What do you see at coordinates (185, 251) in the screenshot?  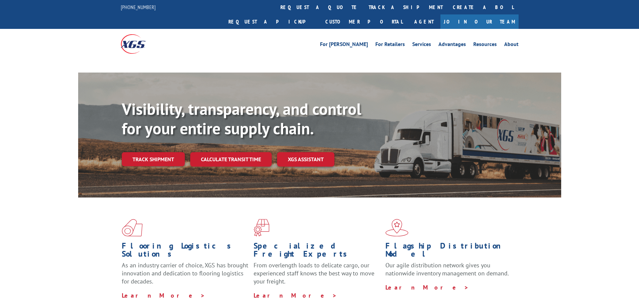 I see `h1: Flooring Logistics Solutions` at bounding box center [185, 251].